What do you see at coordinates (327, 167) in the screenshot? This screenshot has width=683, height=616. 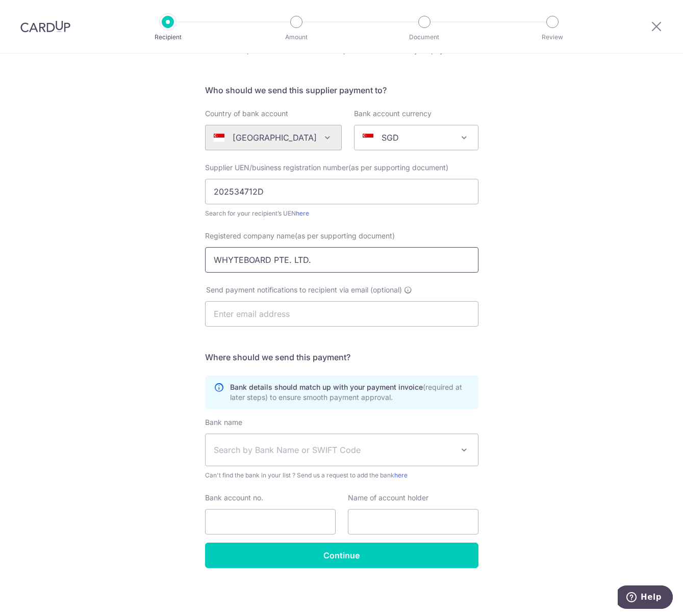 I see `span: Supplier UEN/business registration number(as per supporting document)` at bounding box center [327, 167].